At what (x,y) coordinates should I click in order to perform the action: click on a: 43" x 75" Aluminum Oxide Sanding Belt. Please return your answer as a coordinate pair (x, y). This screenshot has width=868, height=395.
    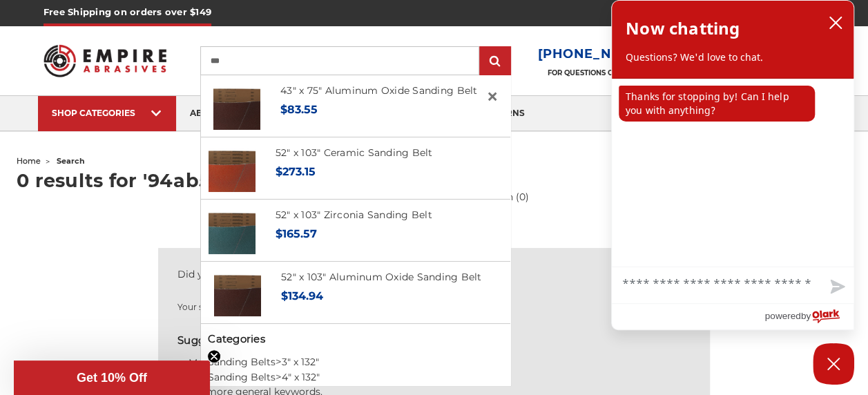
    Looking at the image, I should click on (378, 90).